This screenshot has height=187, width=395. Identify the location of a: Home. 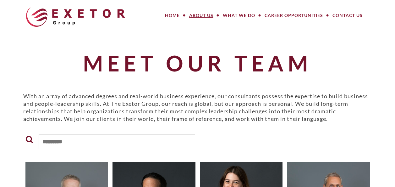
(172, 15).